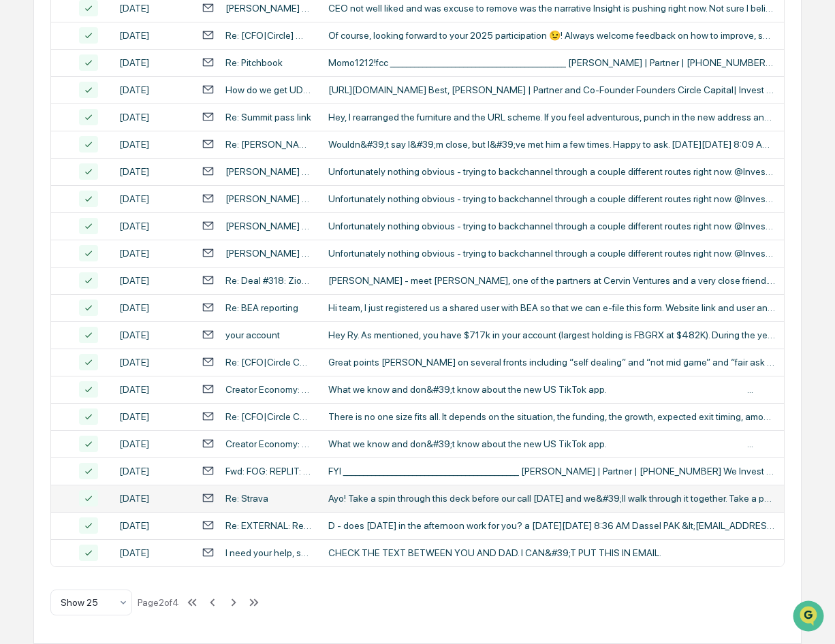  Describe the element at coordinates (57, 204) in the screenshot. I see `span: Data Lookup` at that location.